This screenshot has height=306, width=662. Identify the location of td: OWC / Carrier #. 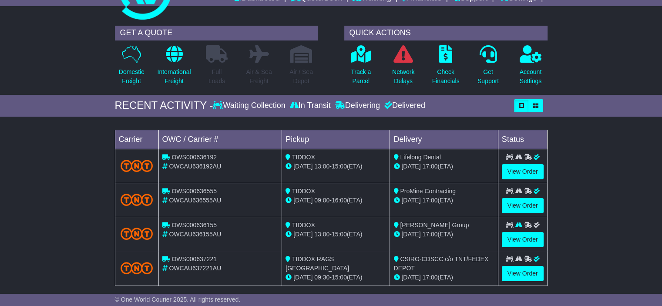
(220, 139).